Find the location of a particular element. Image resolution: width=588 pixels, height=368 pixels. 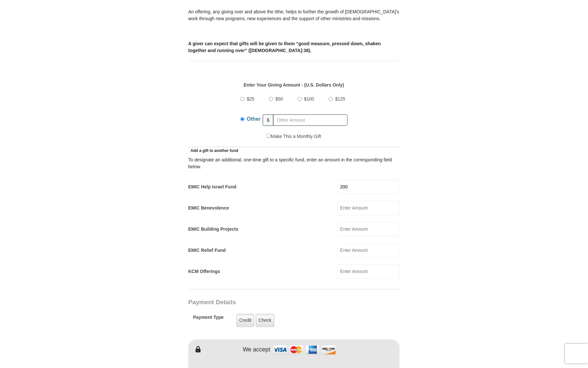

span: $125 is located at coordinates (340, 99).